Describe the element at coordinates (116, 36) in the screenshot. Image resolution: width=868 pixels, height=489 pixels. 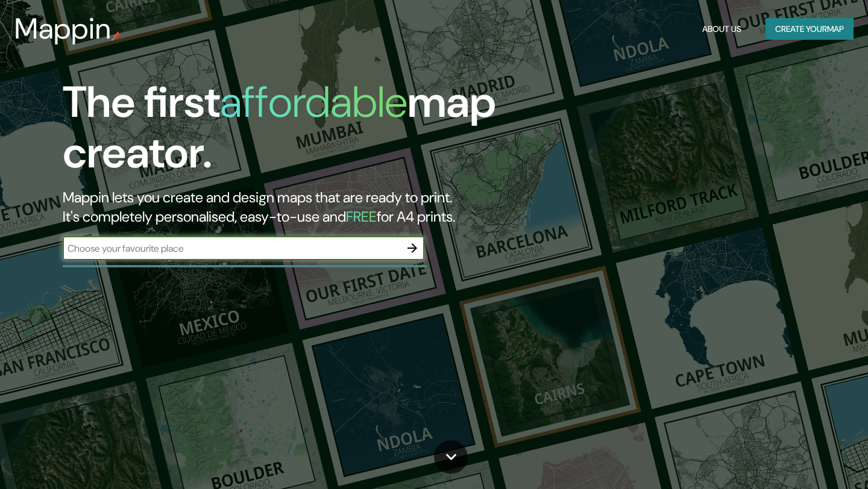
I see `img: mappin-pin` at that location.